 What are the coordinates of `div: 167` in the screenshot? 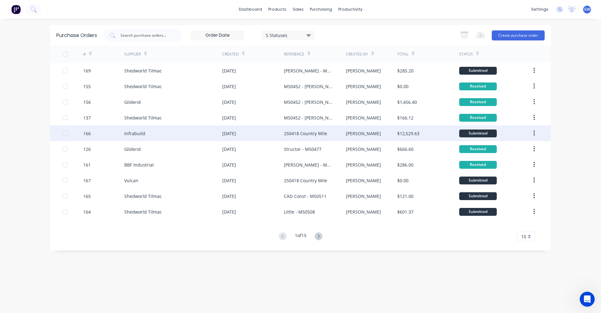 It's located at (87, 180).